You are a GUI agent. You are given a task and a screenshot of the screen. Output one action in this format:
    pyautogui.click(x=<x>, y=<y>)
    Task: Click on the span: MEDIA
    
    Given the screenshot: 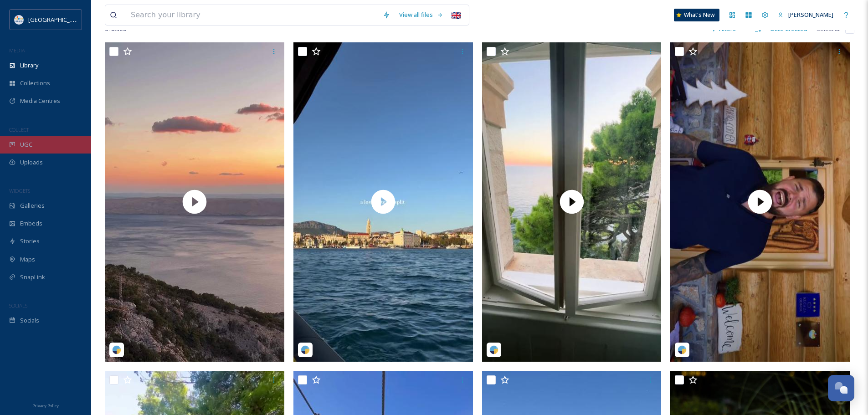 What is the action you would take?
    pyautogui.click(x=17, y=50)
    